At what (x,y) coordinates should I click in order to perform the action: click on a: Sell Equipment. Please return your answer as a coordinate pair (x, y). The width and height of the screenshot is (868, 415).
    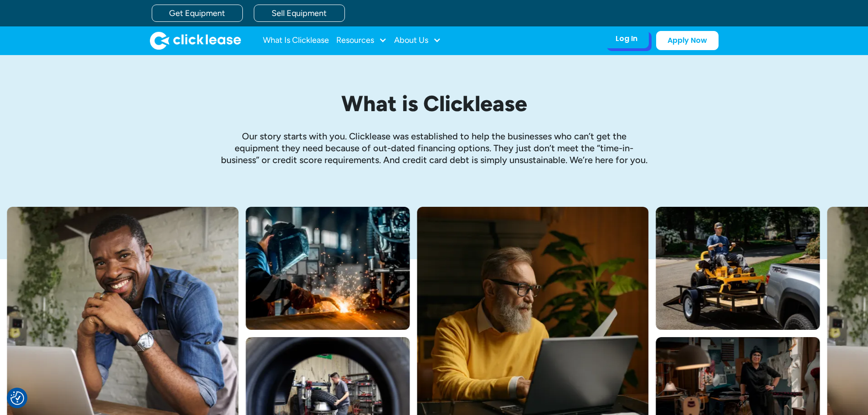
    Looking at the image, I should click on (300, 13).